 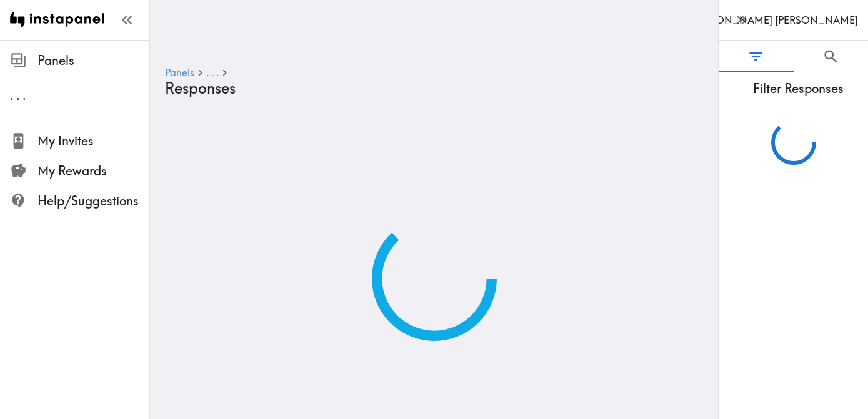 I want to click on span: Search, so click(x=830, y=56).